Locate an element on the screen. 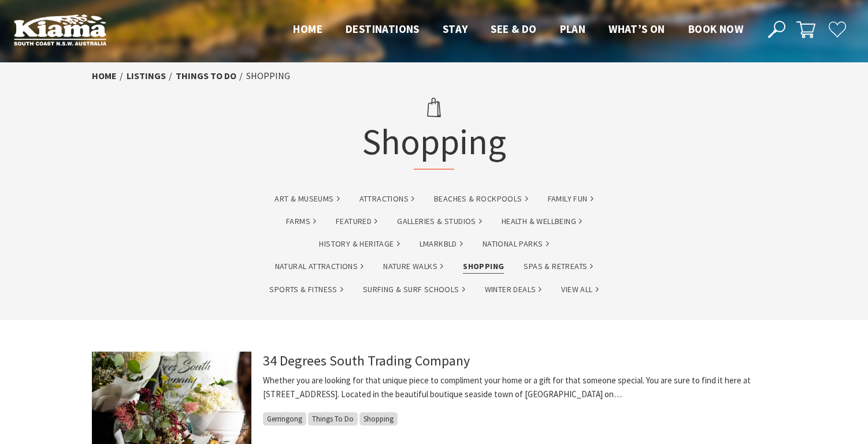  span: Gerringong is located at coordinates (284, 419).